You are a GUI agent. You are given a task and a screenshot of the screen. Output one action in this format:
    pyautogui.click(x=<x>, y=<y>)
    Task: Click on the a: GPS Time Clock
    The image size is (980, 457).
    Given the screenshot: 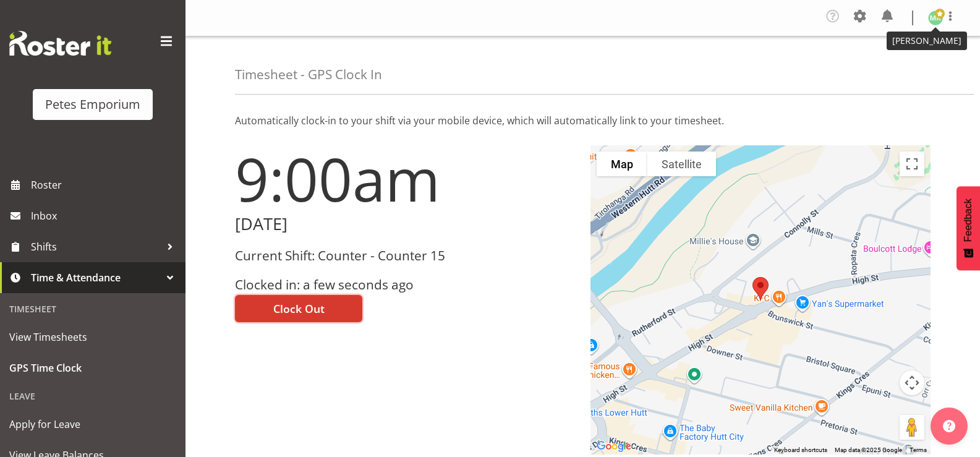 What is the action you would take?
    pyautogui.click(x=93, y=368)
    